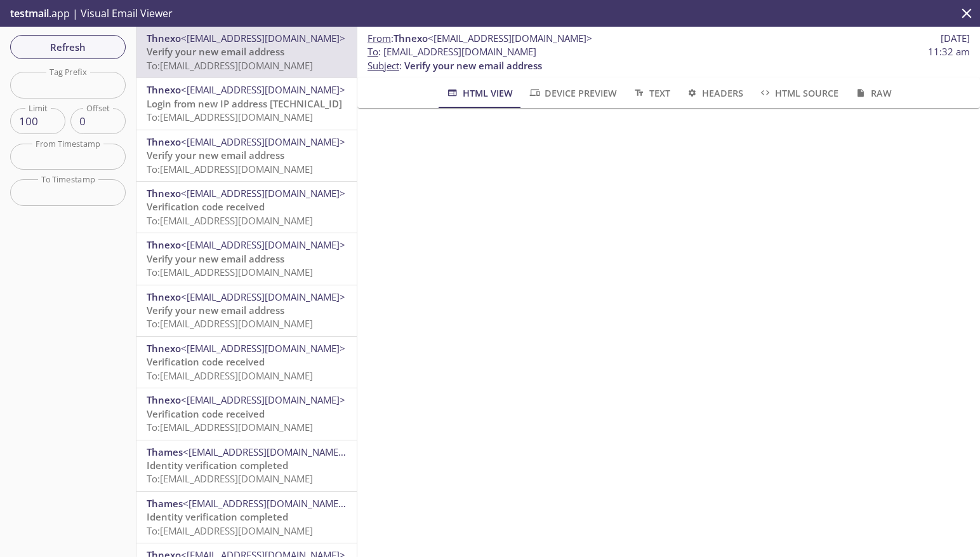  Describe the element at coordinates (573, 93) in the screenshot. I see `span: Device Preview` at that location.